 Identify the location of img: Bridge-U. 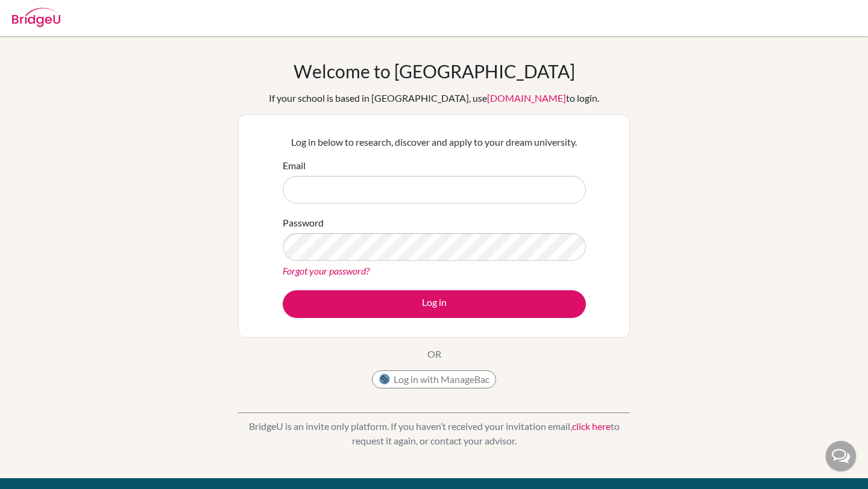
(36, 17).